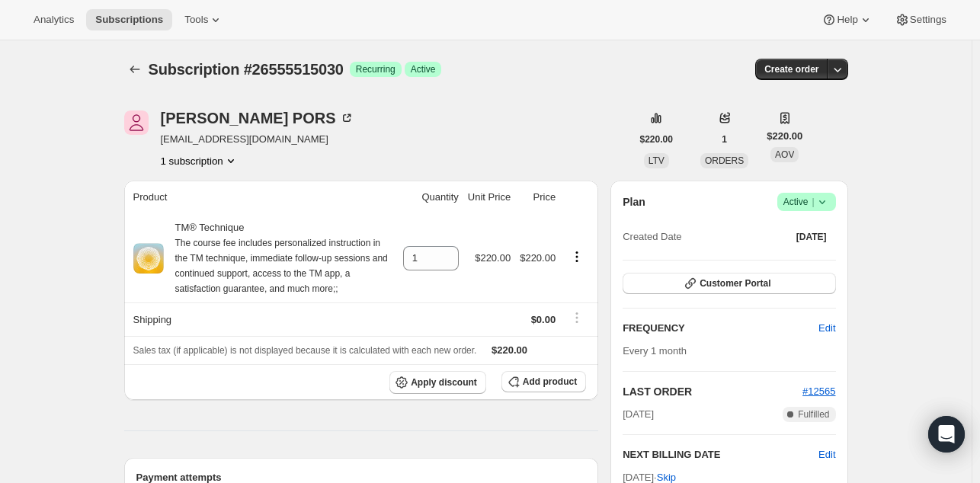 The image size is (980, 483). What do you see at coordinates (376, 69) in the screenshot?
I see `span: Recurring` at bounding box center [376, 69].